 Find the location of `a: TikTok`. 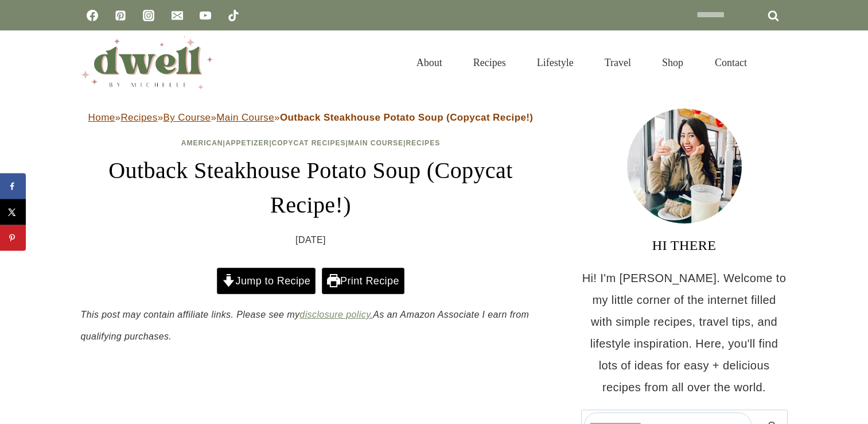

a: TikTok is located at coordinates (233, 15).